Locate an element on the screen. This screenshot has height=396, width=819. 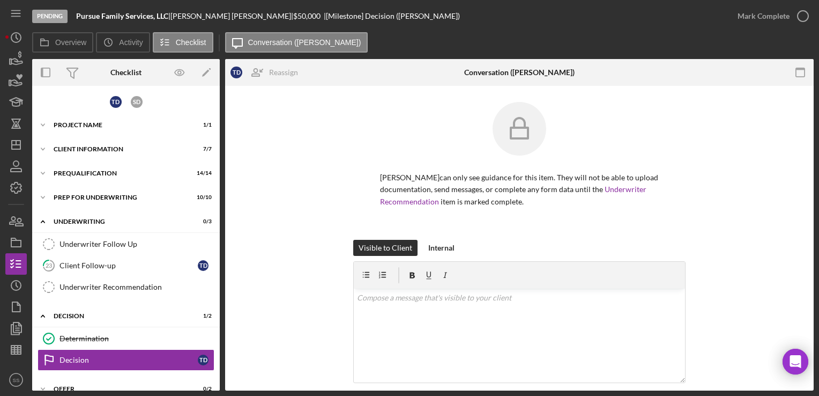
div: 1 / 1 is located at coordinates (202, 125).